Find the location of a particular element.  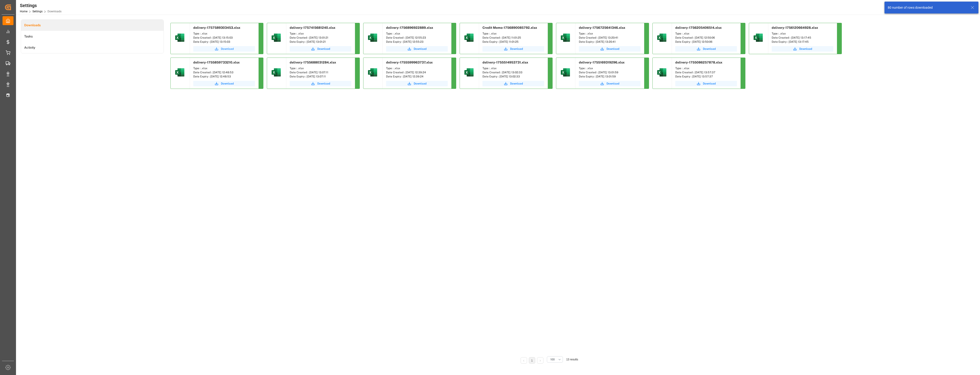

span: delivery-1756896922889.xlsx is located at coordinates (409, 27).